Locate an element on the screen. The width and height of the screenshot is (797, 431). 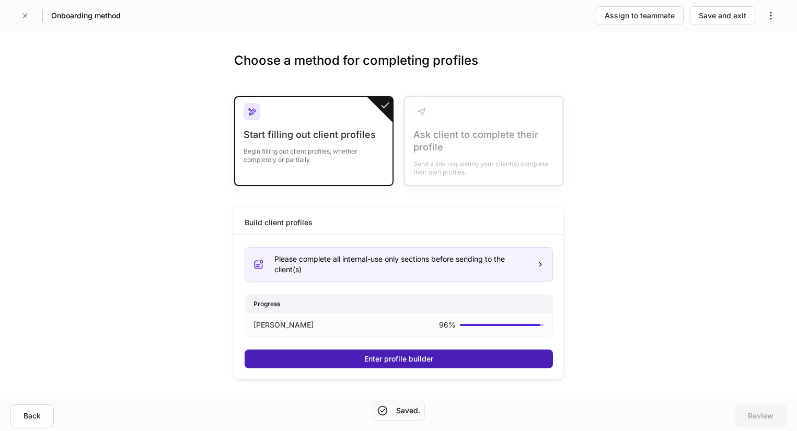
h3: Choose a method for completing profiles is located at coordinates (399, 69).